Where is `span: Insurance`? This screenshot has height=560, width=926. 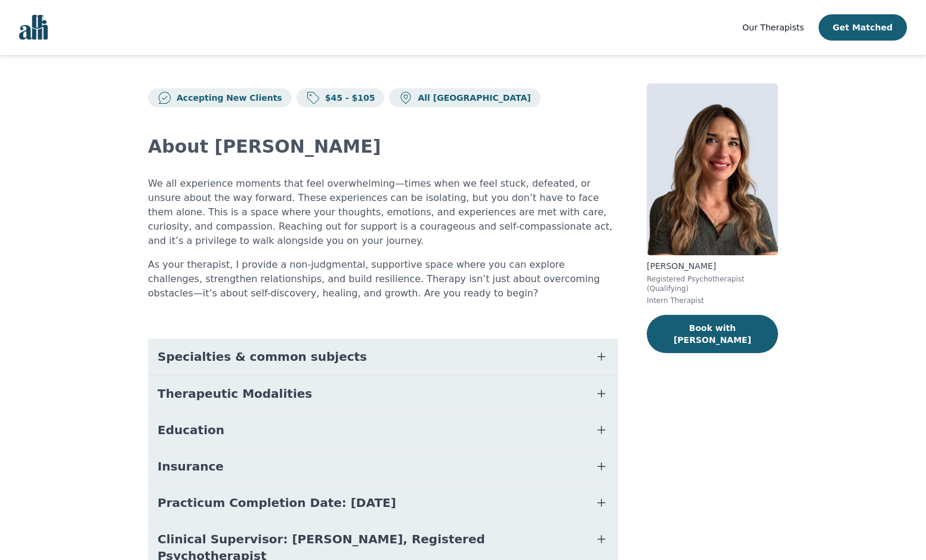
span: Insurance is located at coordinates (190, 467).